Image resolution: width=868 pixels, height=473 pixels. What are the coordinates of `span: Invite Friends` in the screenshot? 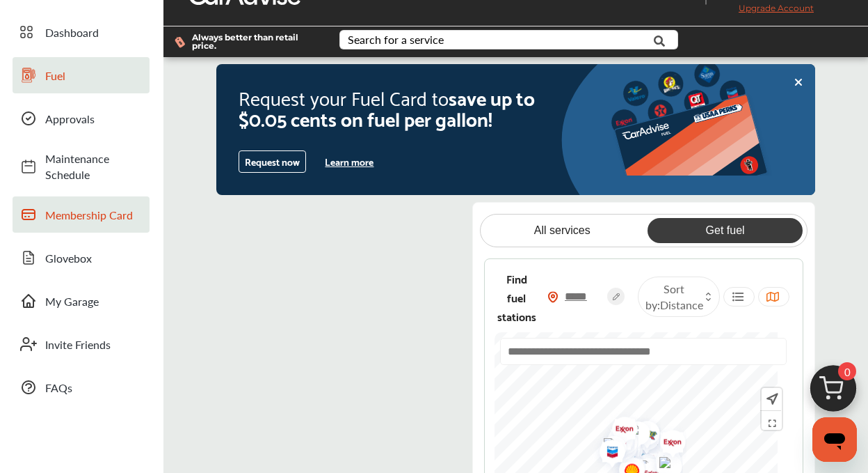 It's located at (94, 344).